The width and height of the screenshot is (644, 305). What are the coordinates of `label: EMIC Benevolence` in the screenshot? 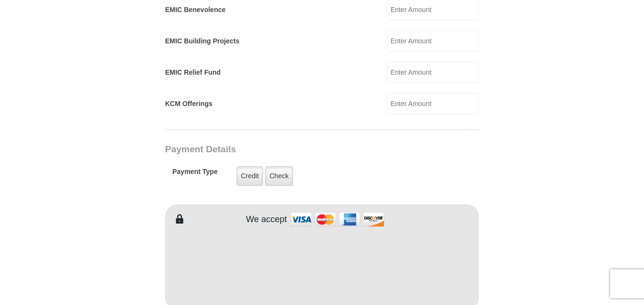 It's located at (195, 9).